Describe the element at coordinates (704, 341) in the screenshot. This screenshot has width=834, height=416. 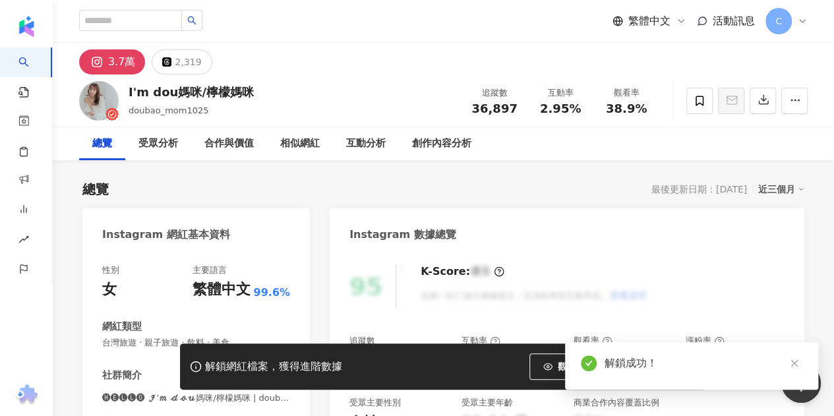
I see `div: 漲粉率` at that location.